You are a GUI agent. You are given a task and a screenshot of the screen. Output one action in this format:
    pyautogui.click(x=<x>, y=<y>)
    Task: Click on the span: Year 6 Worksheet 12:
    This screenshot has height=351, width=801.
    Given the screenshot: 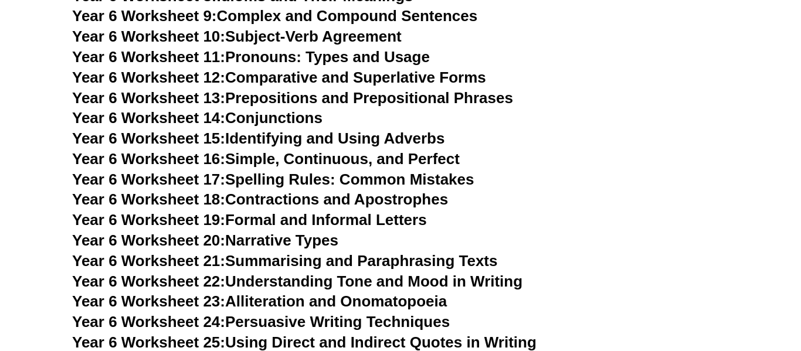 What is the action you would take?
    pyautogui.click(x=148, y=77)
    